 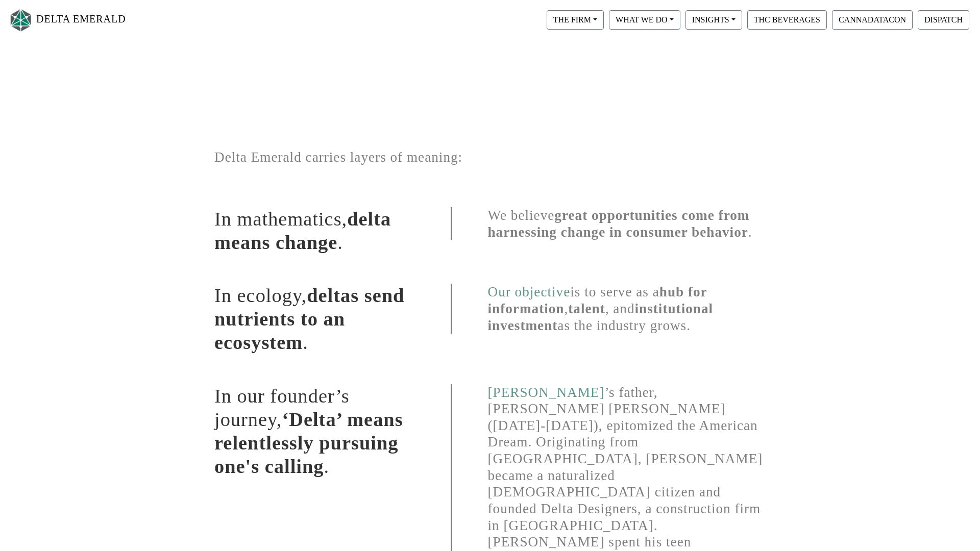 What do you see at coordinates (309, 443) in the screenshot?
I see `span: ‘Delta’ means relentlessly pursuing one's calling` at bounding box center [309, 443].